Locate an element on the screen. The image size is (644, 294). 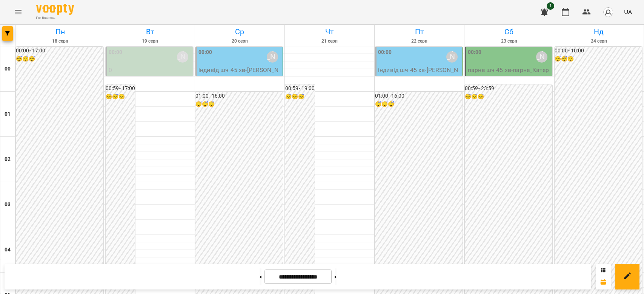
h6: 18 серп is located at coordinates (60, 41).